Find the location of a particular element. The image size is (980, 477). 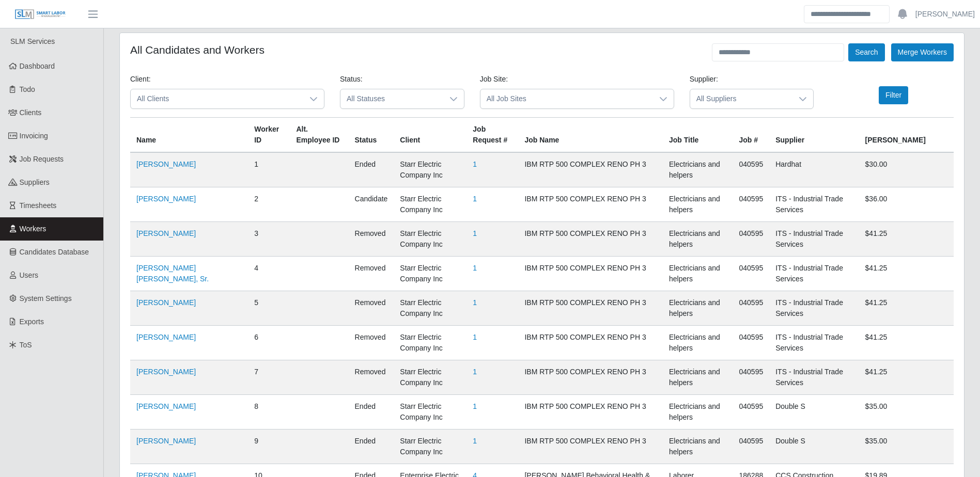

td: 5 is located at coordinates (269, 308).